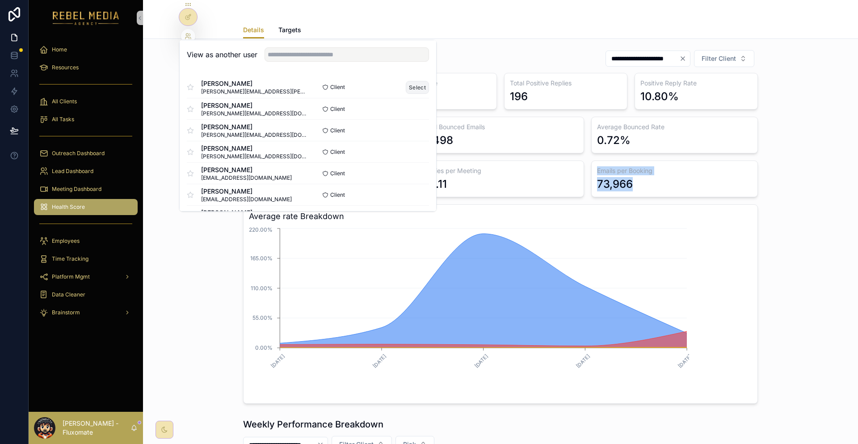 The height and width of the screenshot is (444, 858). I want to click on div: 73,966, so click(615, 184).